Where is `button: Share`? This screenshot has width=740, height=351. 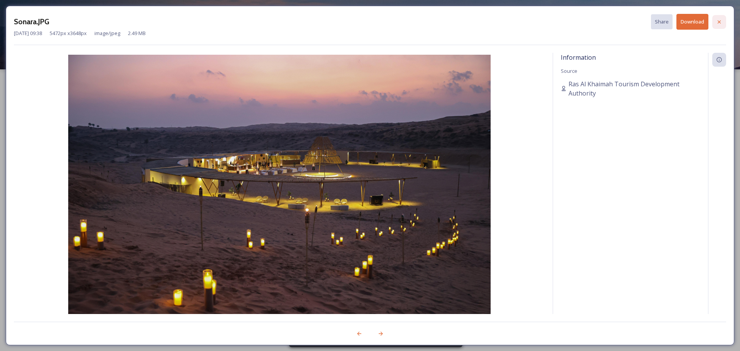
button: Share is located at coordinates (662, 22).